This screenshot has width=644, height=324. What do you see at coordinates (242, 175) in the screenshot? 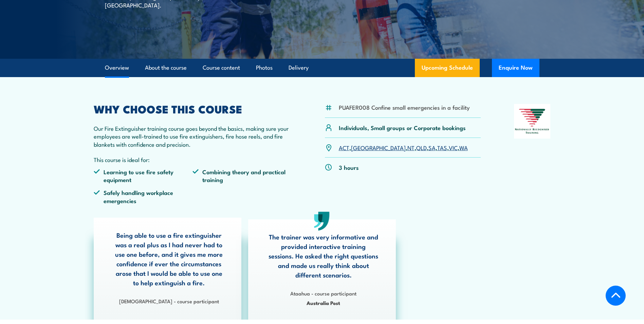
I see `li: Combining theory and practical training` at bounding box center [242, 175].